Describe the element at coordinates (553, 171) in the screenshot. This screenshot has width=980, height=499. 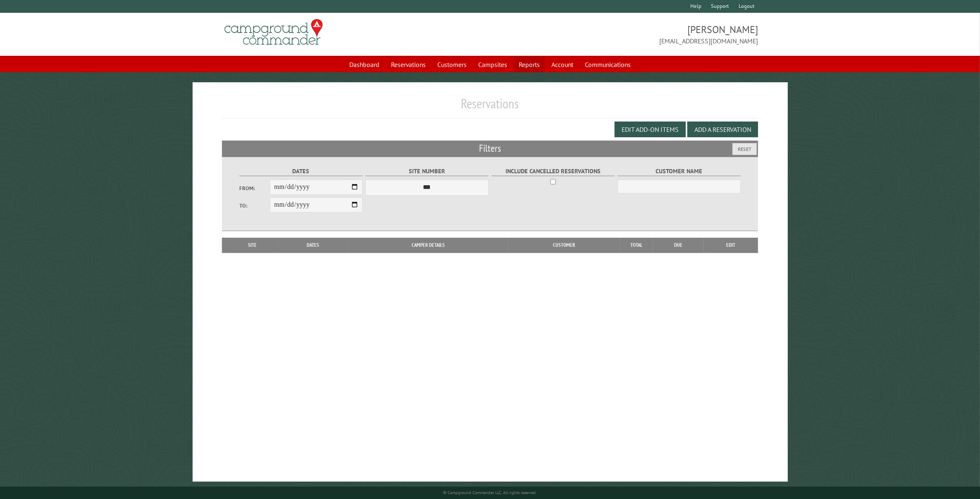
I see `label: Include Cancelled Reservations` at that location.